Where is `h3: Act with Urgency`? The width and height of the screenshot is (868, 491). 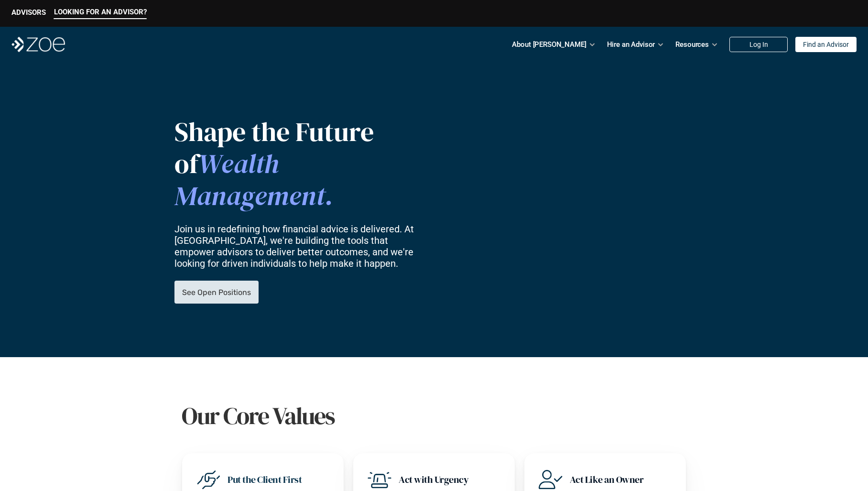 h3: Act with Urgency is located at coordinates (433, 480).